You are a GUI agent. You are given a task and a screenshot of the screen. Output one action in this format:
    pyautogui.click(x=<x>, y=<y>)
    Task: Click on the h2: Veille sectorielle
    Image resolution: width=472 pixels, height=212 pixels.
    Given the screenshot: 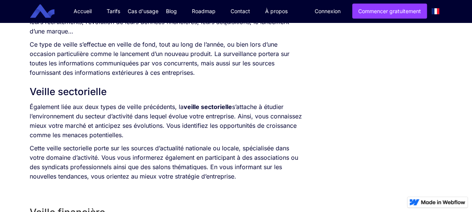 What is the action you would take?
    pyautogui.click(x=166, y=92)
    